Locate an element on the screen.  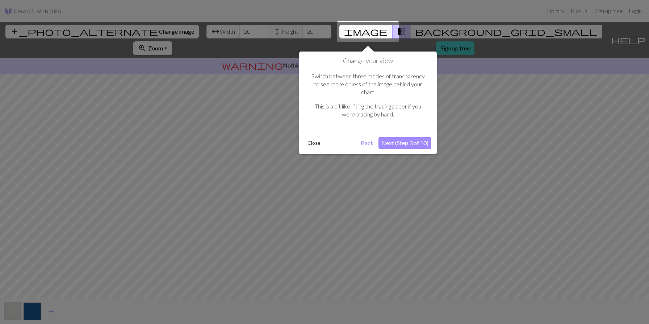
button: Back is located at coordinates (367, 143).